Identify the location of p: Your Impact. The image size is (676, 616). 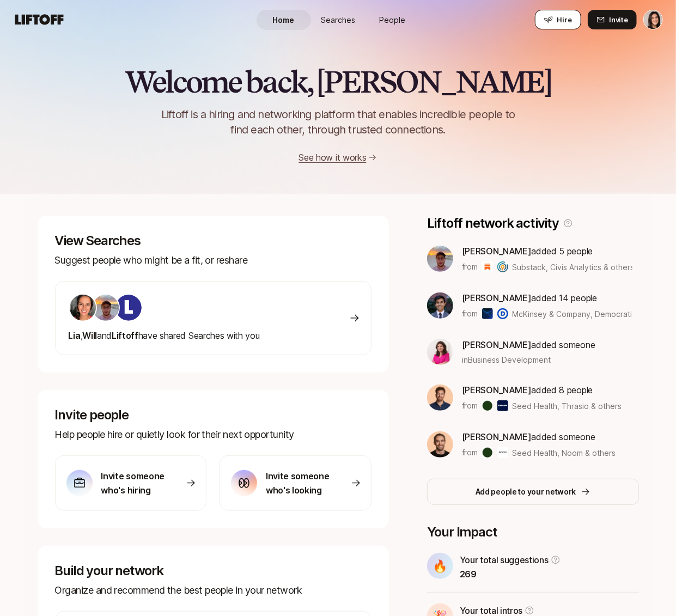
(533, 532).